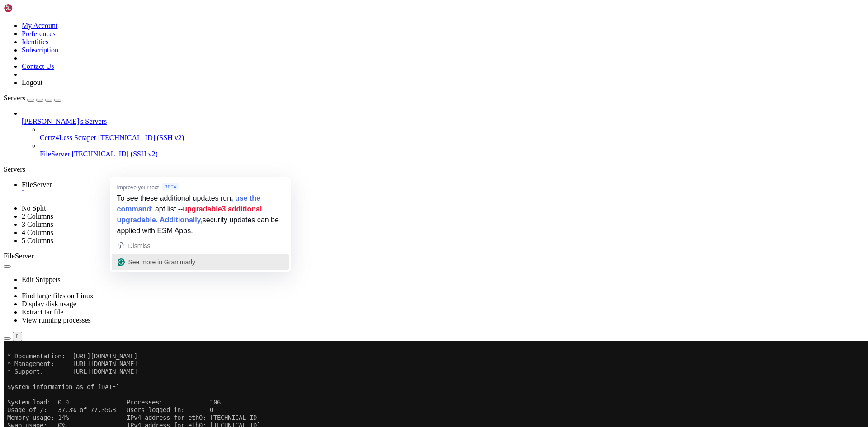  I want to click on a: FileServer, so click(443, 189).